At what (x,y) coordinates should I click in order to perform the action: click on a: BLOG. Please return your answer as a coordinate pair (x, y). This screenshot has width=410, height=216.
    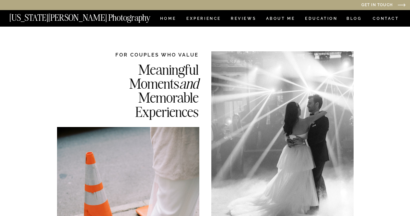
    Looking at the image, I should click on (354, 19).